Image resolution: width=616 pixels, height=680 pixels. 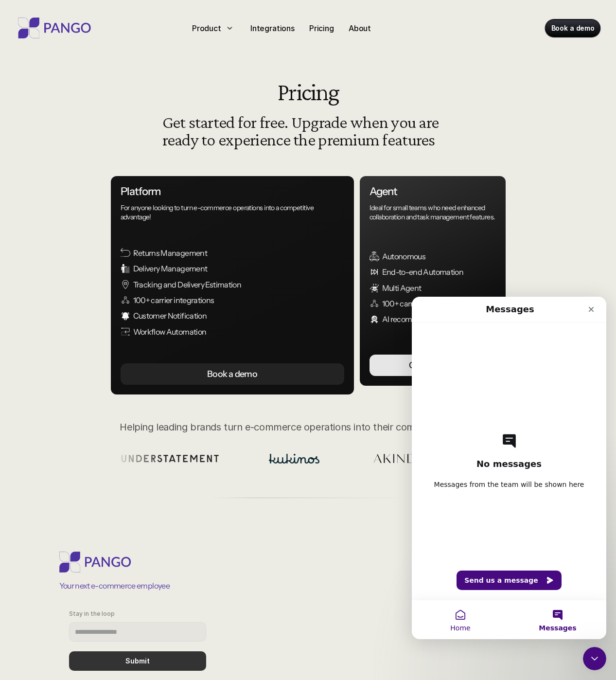 What do you see at coordinates (360, 28) in the screenshot?
I see `p: About` at bounding box center [360, 28].